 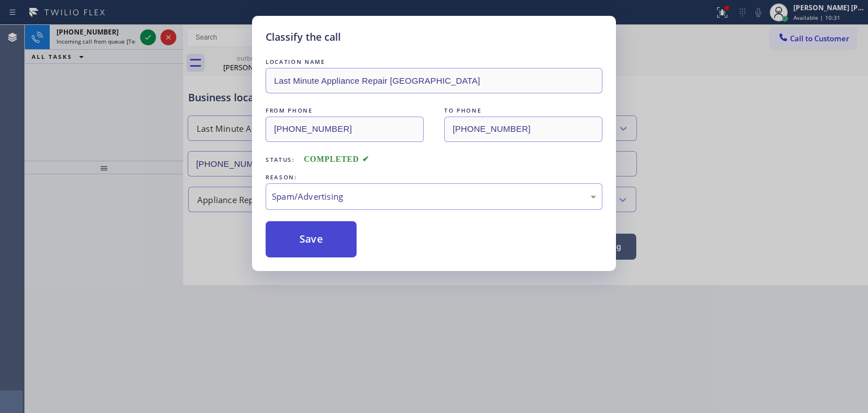 I want to click on button: Save, so click(x=311, y=239).